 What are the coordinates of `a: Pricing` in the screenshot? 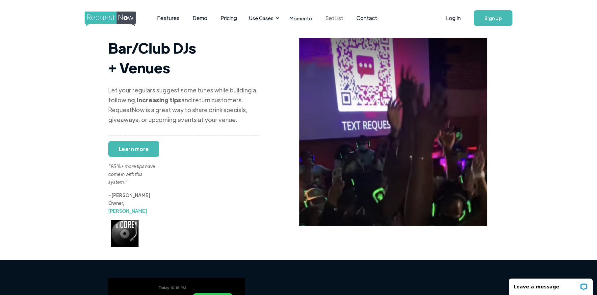 It's located at (229, 18).